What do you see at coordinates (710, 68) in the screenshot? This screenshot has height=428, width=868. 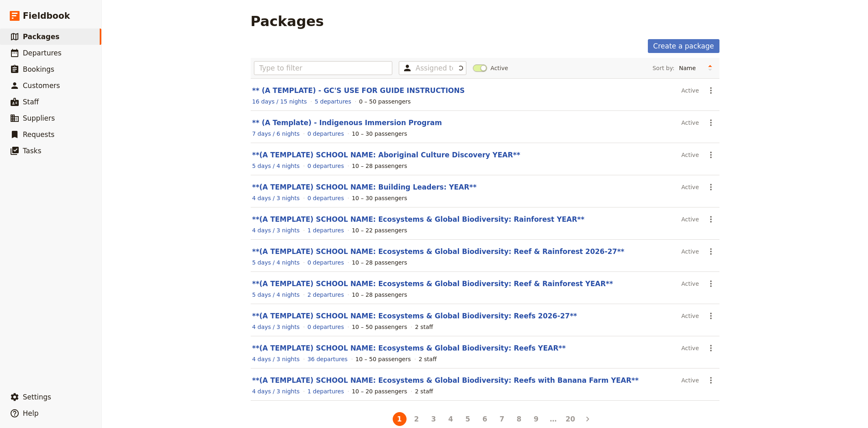 I see `button: Change sort direction` at bounding box center [710, 68].